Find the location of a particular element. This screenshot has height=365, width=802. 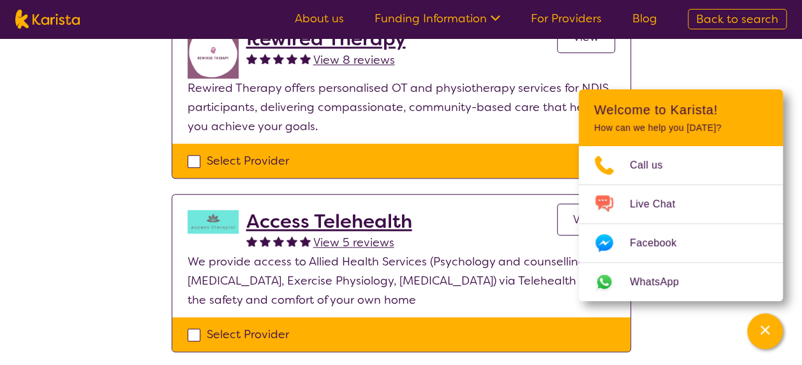

span: View 5 reviews is located at coordinates (353, 242).